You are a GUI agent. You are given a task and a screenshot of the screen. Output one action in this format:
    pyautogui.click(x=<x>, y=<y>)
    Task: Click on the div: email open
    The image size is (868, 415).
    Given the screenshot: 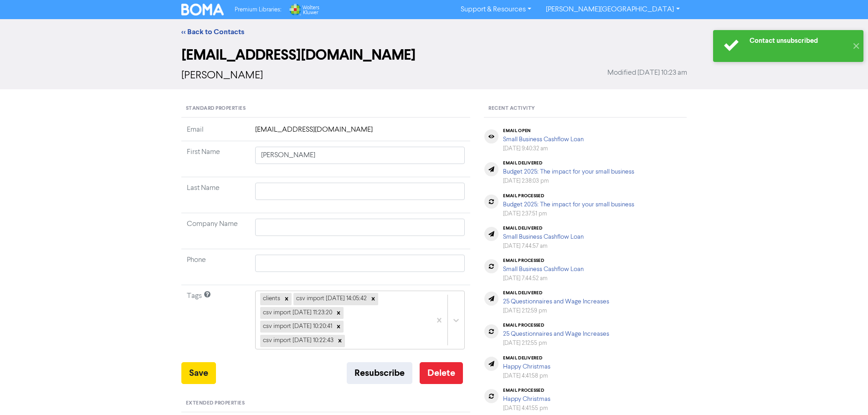 What is the action you would take?
    pyautogui.click(x=543, y=130)
    